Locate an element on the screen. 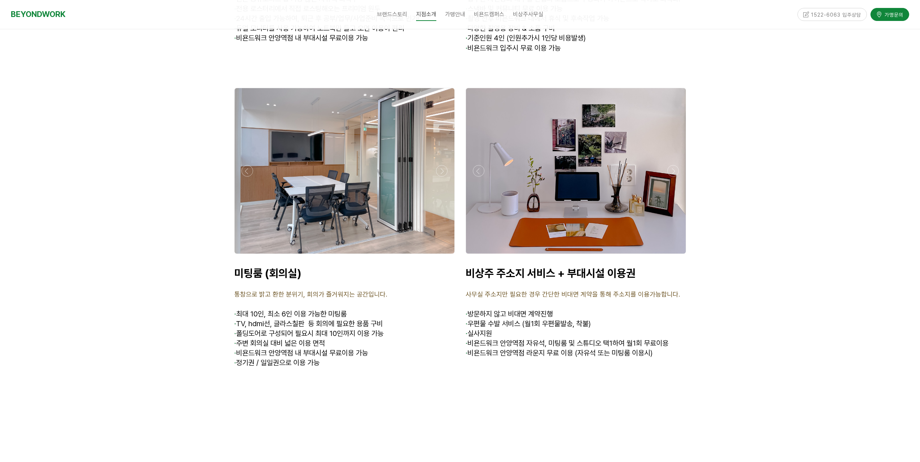 The image size is (920, 462). span: 폴딩도어로 구성되어 필요시 최대 10인까지 이용 가능 is located at coordinates (309, 334).